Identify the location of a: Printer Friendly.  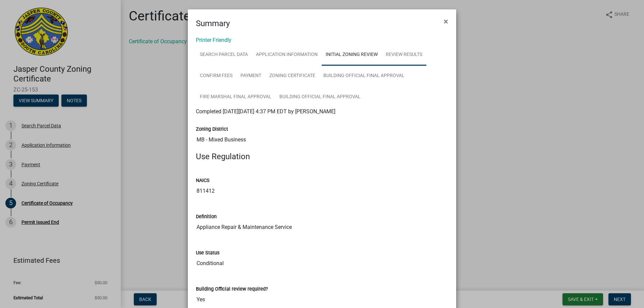
(213, 40).